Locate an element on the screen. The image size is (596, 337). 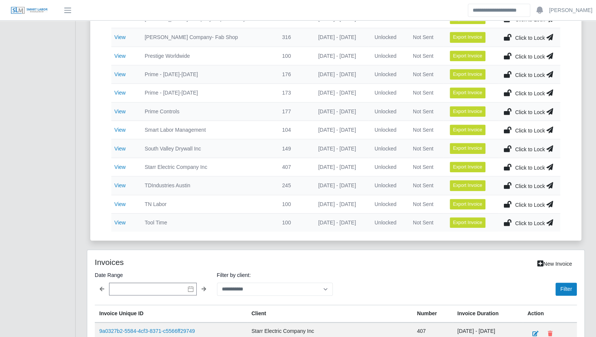
th: Client is located at coordinates (330, 314).